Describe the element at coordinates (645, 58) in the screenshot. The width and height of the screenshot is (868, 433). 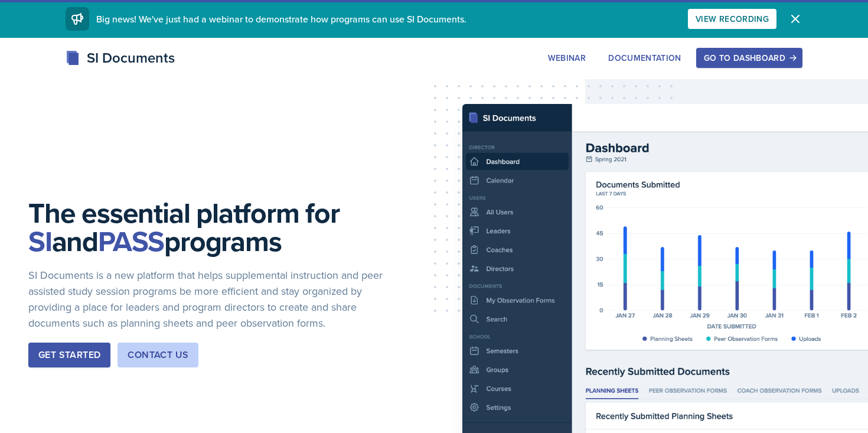
I see `button: Documentation` at that location.